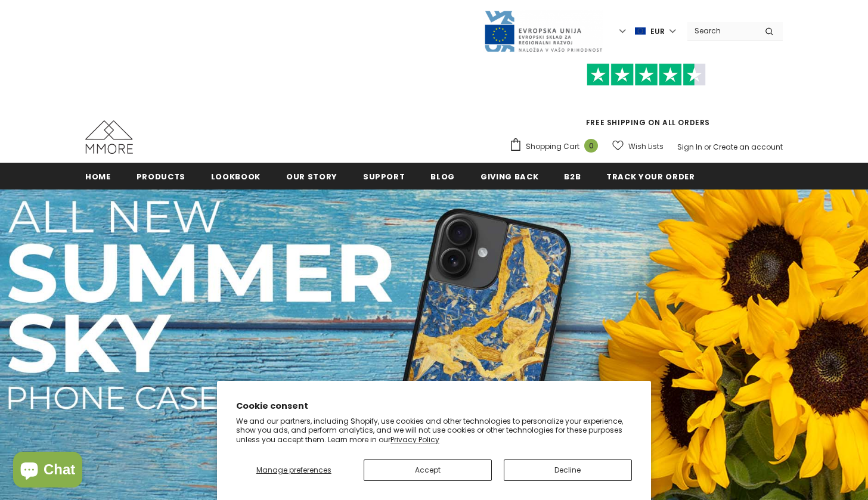  What do you see at coordinates (98, 176) in the screenshot?
I see `a: Home` at bounding box center [98, 176].